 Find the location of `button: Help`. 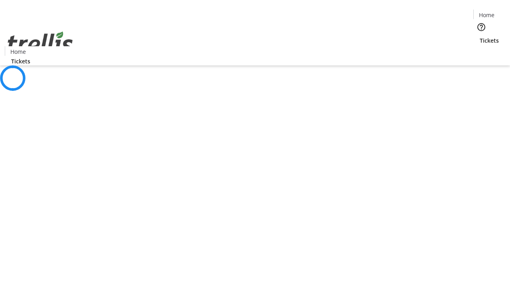

button: Help is located at coordinates (482, 27).